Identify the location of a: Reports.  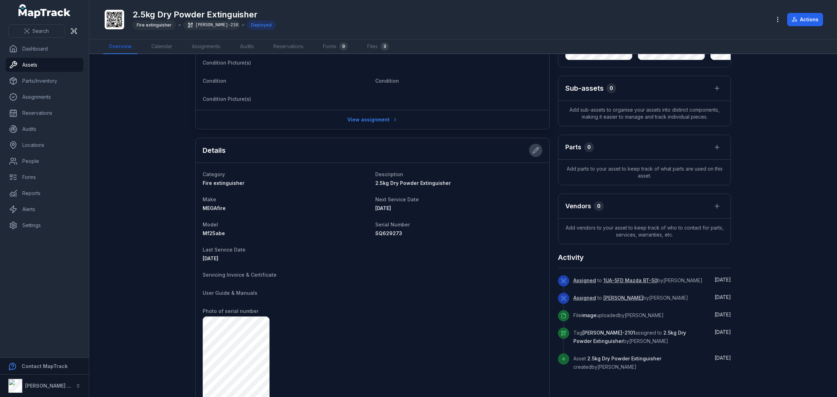
(44, 193).